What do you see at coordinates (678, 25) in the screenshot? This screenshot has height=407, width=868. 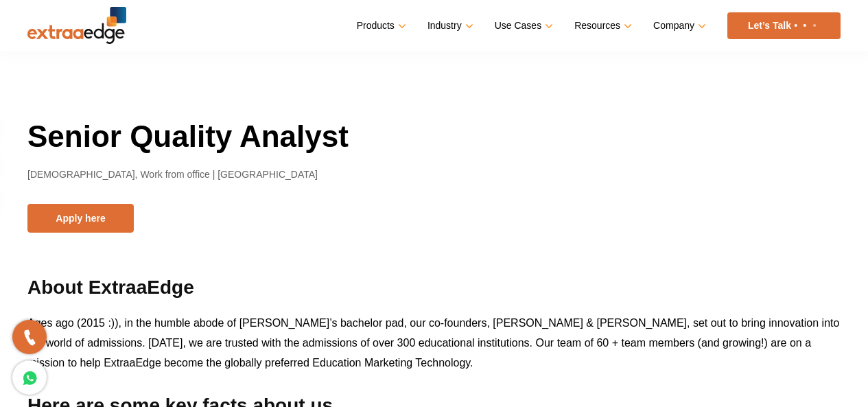 I see `a: Company` at bounding box center [678, 25].